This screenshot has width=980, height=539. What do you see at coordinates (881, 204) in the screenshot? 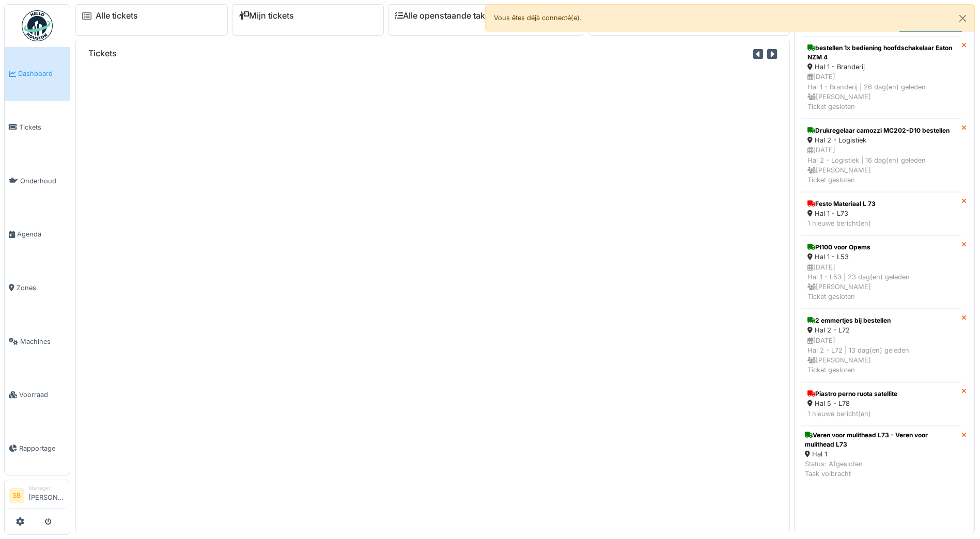
I see `div: Festo Materiaal L 73` at bounding box center [881, 204].